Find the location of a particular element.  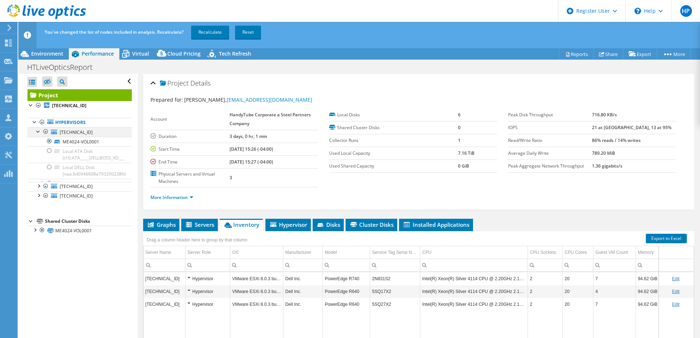

label: Peak Disk Throughput is located at coordinates (550, 115).